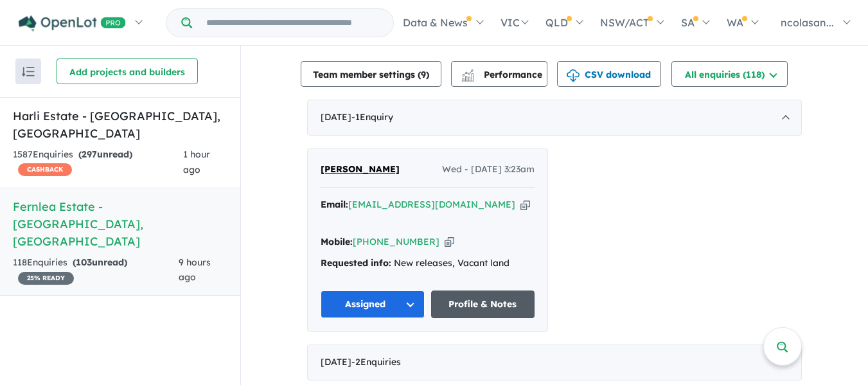  I want to click on span: 9, so click(423, 74).